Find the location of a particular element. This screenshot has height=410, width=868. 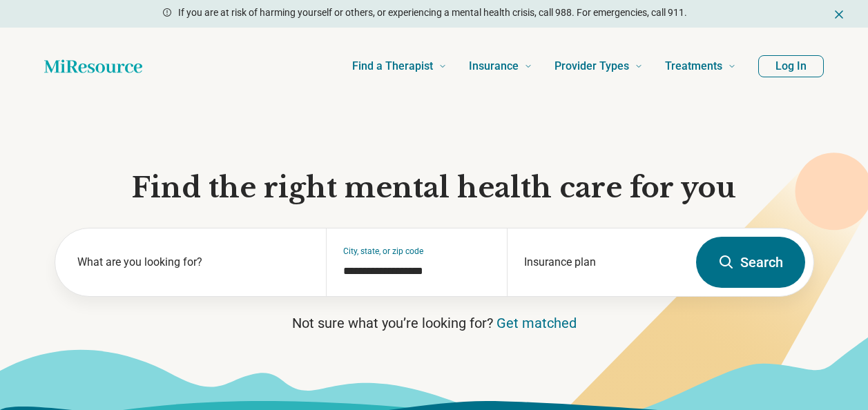

button: Search is located at coordinates (751, 262).